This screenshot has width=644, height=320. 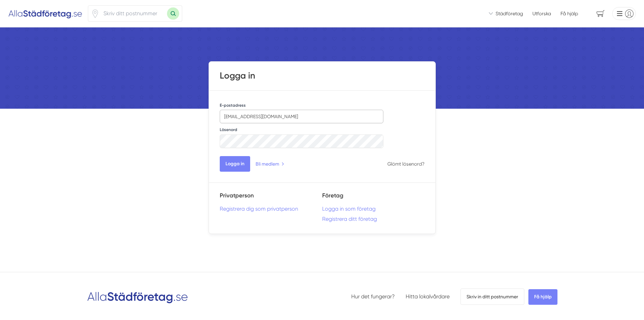 I want to click on input: Skriv din e-postadress..., so click(x=302, y=116).